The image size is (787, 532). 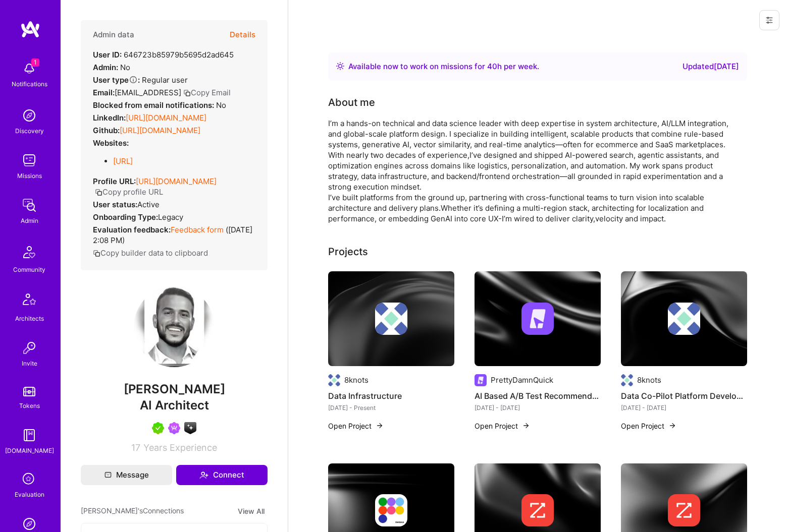 What do you see at coordinates (30, 220) in the screenshot?
I see `div: Admin` at bounding box center [30, 220].